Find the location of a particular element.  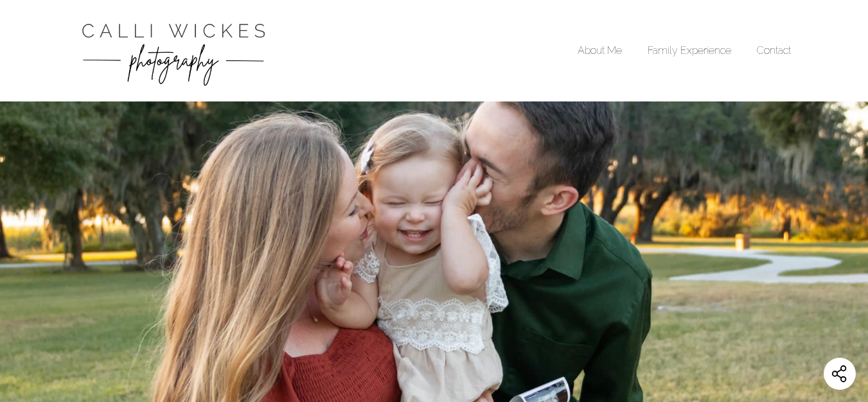

a: Calli Wickes Photography Home Page is located at coordinates (174, 50).